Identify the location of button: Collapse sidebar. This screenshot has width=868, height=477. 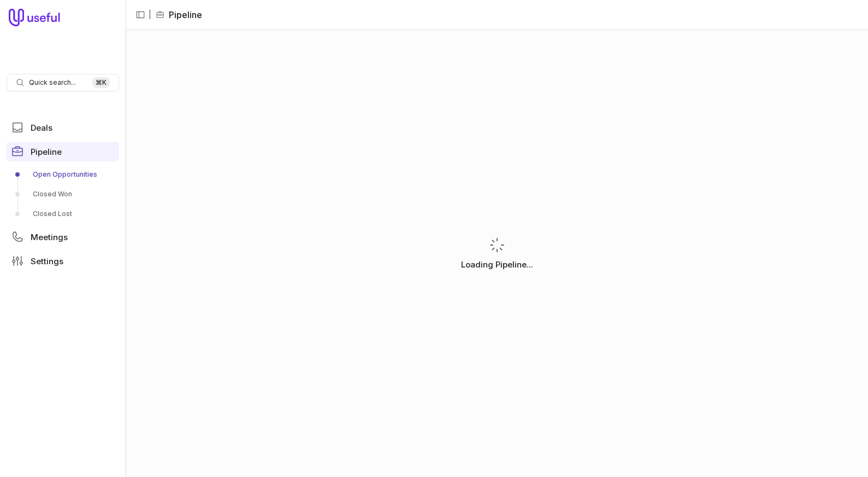
(140, 15).